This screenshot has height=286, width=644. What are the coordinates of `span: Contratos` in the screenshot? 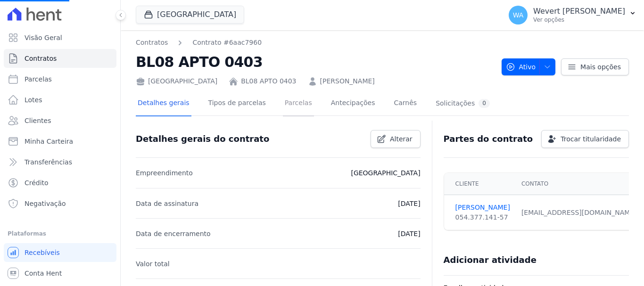 It's located at (40, 59).